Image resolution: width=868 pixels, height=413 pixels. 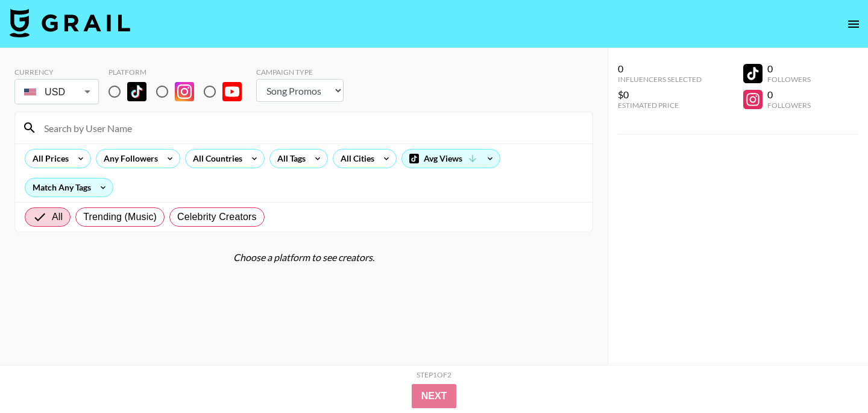 I want to click on img: Grail Talent, so click(x=70, y=23).